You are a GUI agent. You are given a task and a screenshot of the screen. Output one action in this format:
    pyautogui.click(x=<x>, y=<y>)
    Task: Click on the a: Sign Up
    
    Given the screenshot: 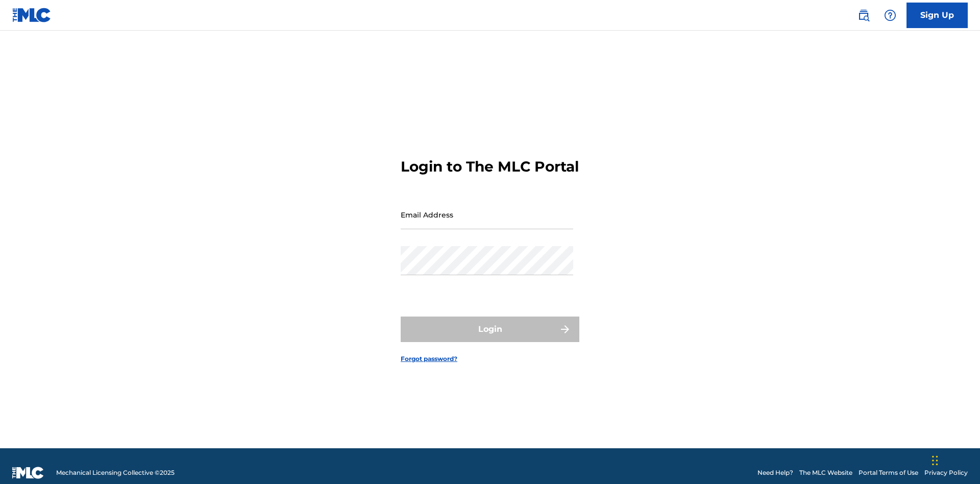 What is the action you would take?
    pyautogui.click(x=937, y=15)
    